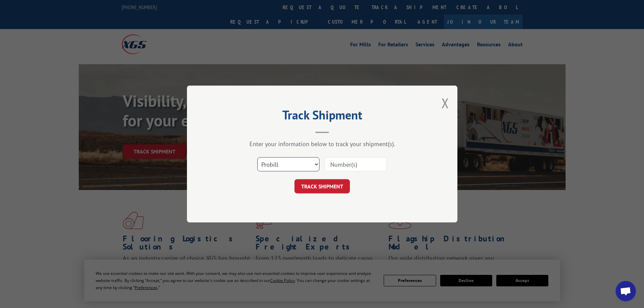  Describe the element at coordinates (322, 144) in the screenshot. I see `div: Enter your information below to track your shipment(s).` at that location.